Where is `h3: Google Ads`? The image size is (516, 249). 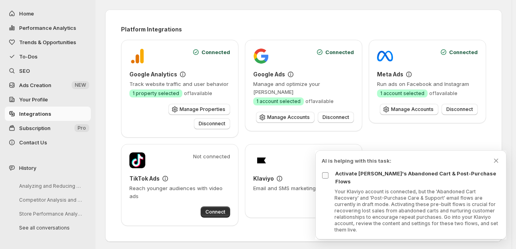
h3: Google Ads is located at coordinates (269, 74).